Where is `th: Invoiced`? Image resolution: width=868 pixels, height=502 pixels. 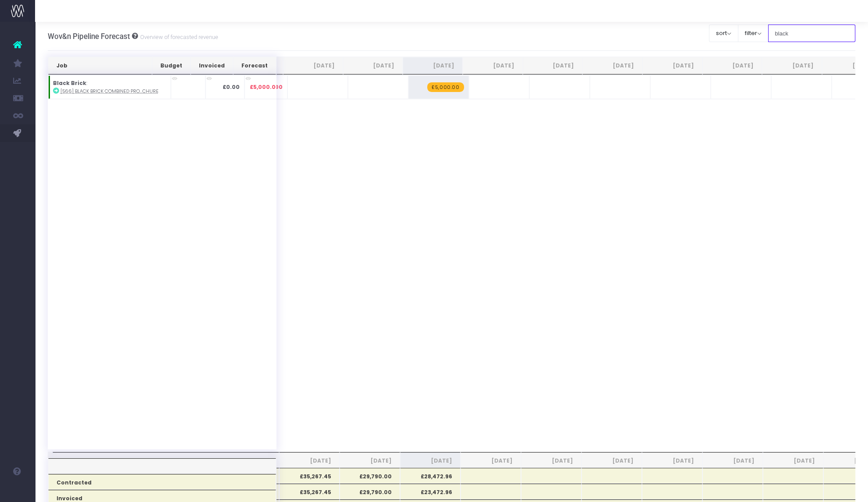
th: Invoiced is located at coordinates (212, 66).